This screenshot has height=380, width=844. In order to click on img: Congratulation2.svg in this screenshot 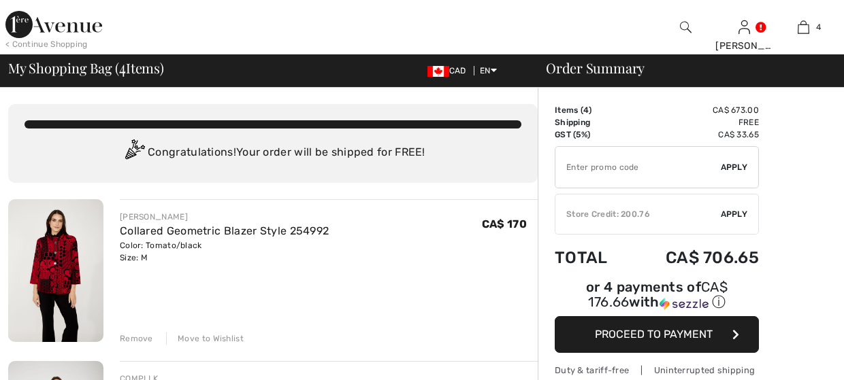, I will do `click(134, 153)`.